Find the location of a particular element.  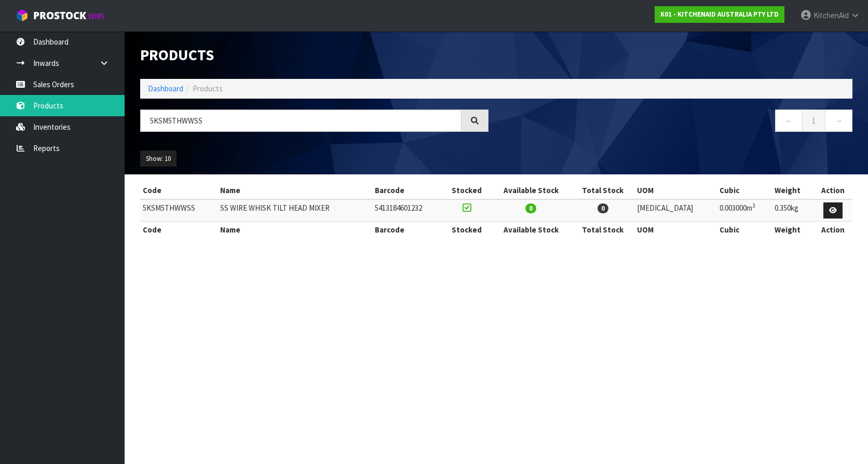

h1: Products is located at coordinates (315, 55).